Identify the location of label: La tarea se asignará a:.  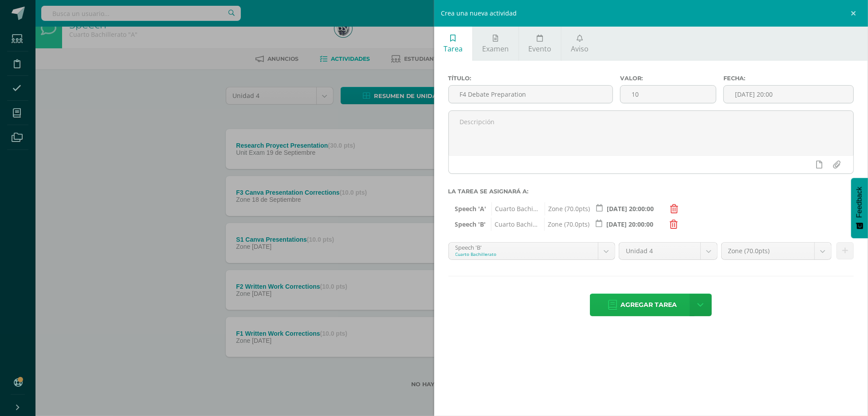
(651, 191).